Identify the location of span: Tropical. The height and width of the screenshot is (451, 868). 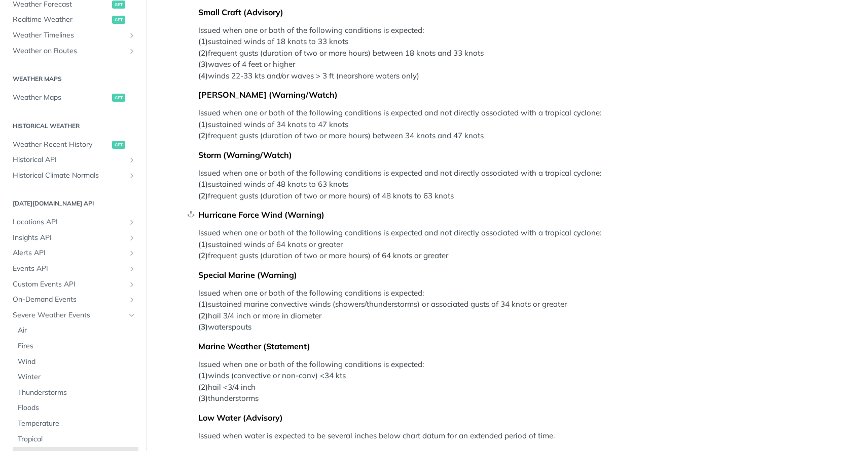
(76, 439).